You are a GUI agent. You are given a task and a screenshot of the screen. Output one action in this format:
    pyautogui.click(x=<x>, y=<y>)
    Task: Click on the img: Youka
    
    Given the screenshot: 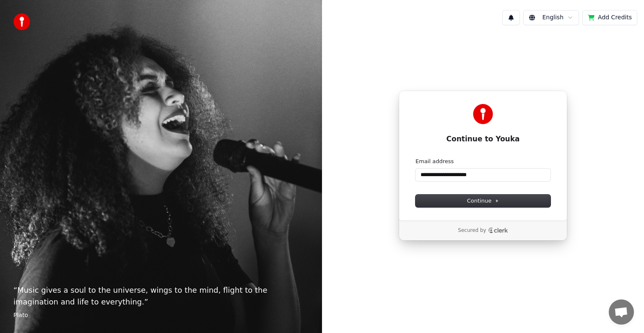 What is the action you would take?
    pyautogui.click(x=483, y=114)
    